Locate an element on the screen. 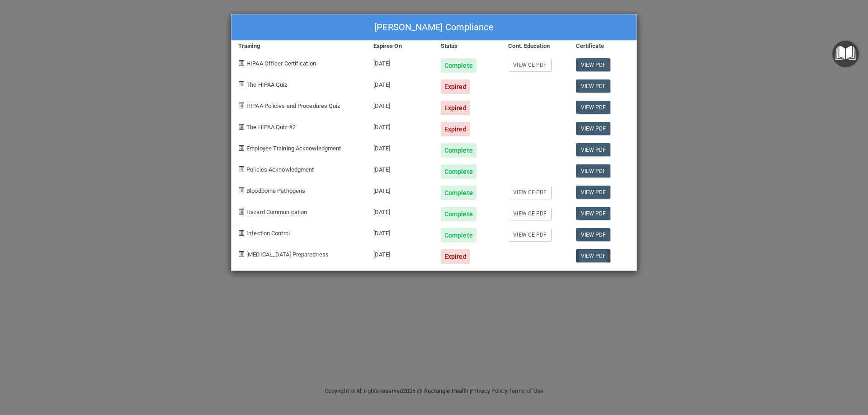 This screenshot has height=415, width=868. span: Employee Training Acknowledgment is located at coordinates (293, 148).